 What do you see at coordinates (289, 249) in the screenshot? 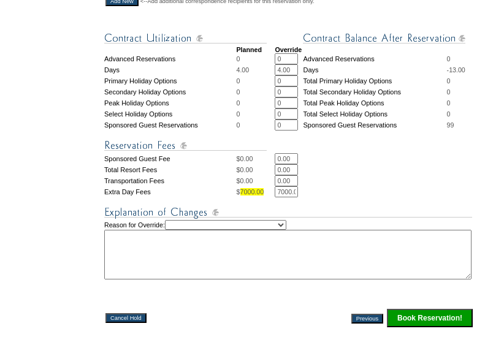
I see `td: Reason for Override:` at bounding box center [289, 249].